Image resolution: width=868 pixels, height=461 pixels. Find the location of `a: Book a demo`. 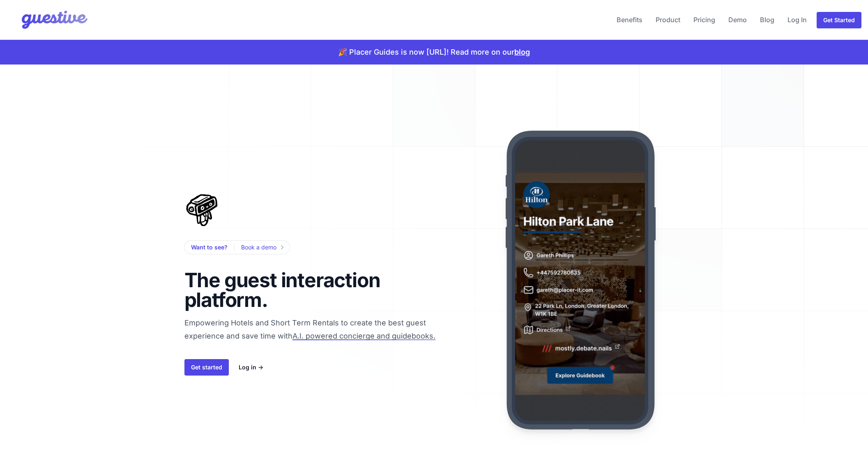

a: Book a demo is located at coordinates (262, 248).